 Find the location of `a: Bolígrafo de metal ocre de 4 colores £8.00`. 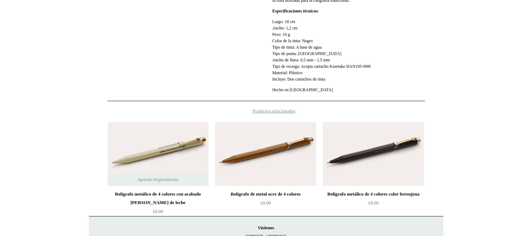

a: Bolígrafo de metal ocre de 4 colores £8.00 is located at coordinates (266, 204).